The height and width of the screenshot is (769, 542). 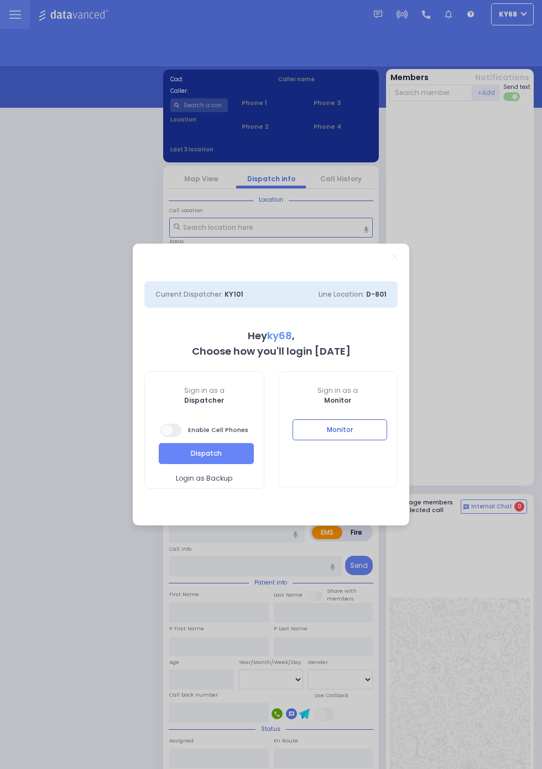 What do you see at coordinates (204, 430) in the screenshot?
I see `span: Enable Cell Phones` at bounding box center [204, 430].